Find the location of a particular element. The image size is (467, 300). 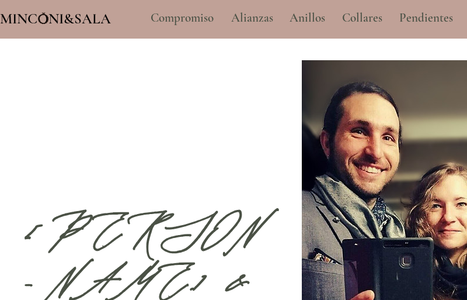

a: Alianzas is located at coordinates (252, 18).